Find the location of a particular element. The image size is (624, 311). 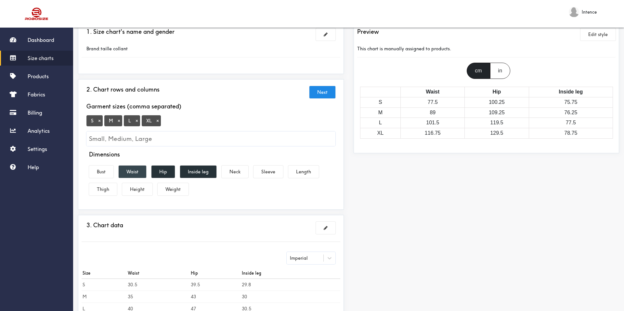

td: 109.25 is located at coordinates (496, 113).